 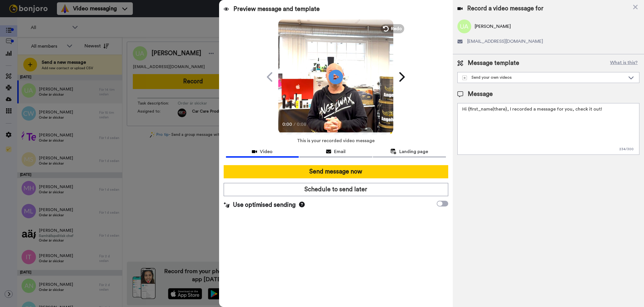 What do you see at coordinates (548, 129) in the screenshot?
I see `textarea: Hi {first_name|there}, I recorded a message for you, check it out!` at bounding box center [548, 129].